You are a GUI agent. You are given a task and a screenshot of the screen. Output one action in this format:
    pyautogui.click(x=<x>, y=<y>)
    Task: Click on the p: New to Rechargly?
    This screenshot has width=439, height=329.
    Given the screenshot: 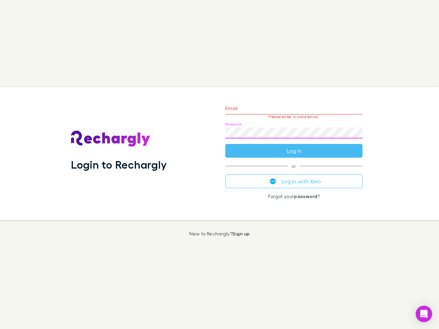 What is the action you would take?
    pyautogui.click(x=220, y=234)
    